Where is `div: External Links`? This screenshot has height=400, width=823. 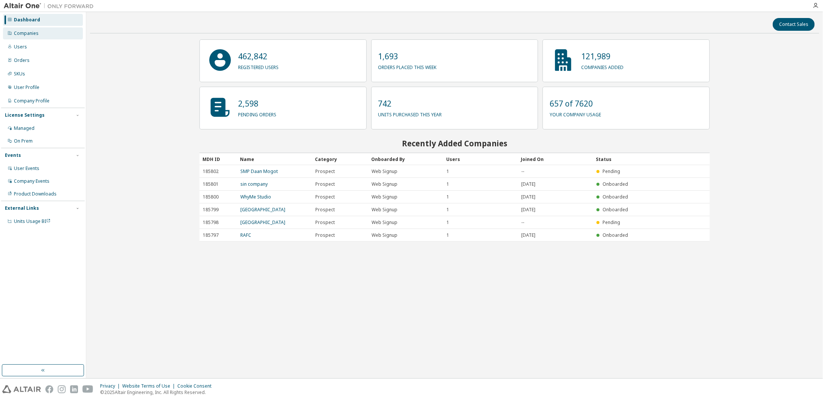 div: External Links is located at coordinates (22, 208).